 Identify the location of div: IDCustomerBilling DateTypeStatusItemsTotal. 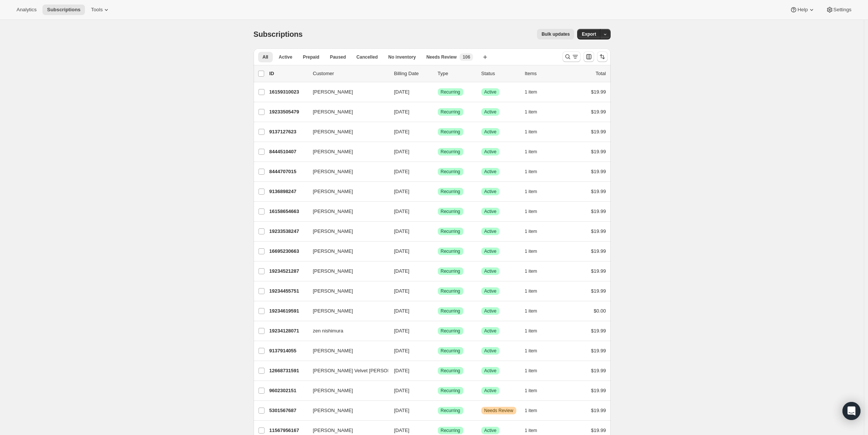
(438, 74).